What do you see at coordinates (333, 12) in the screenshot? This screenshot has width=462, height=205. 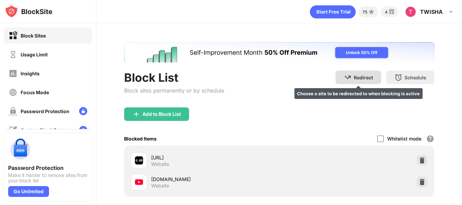 I see `div: animation` at bounding box center [333, 12].